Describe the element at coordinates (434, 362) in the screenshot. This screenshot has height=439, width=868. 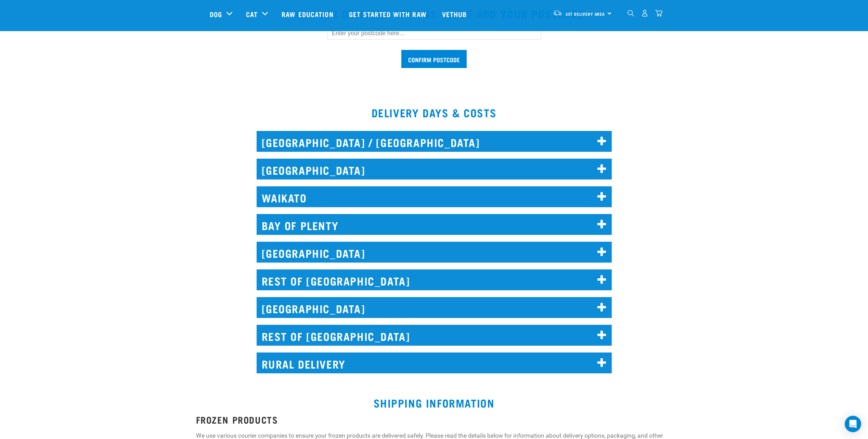
I see `h2: RURAL DELIVERY` at that location.